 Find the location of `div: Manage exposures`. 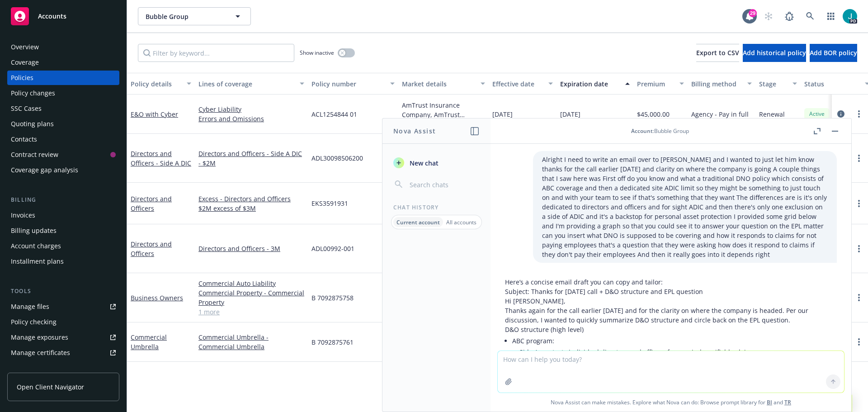

div: Manage exposures is located at coordinates (40, 338).